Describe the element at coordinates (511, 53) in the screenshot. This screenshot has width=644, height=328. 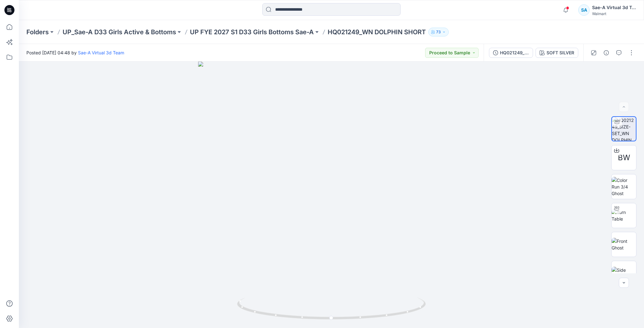
I see `button: HQ021249_FULL SIZE-SET` at that location.